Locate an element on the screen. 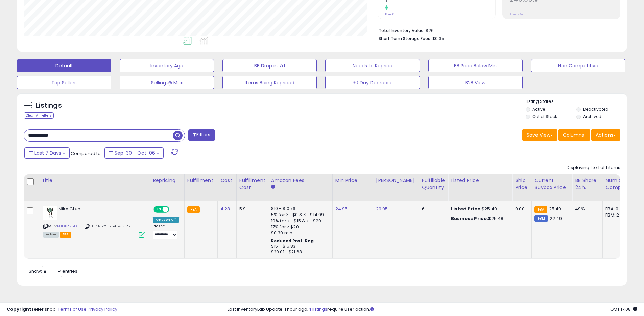  div: Amazon Fees is located at coordinates (300, 181).